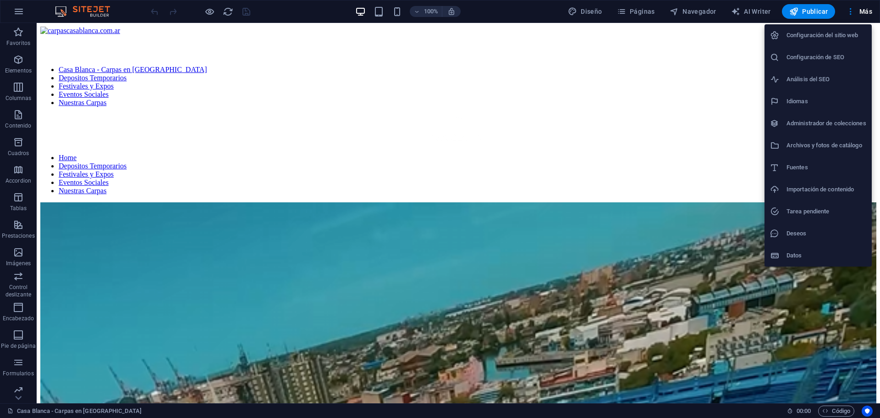  What do you see at coordinates (827, 123) in the screenshot?
I see `h6: Administrador de colecciones` at bounding box center [827, 123].